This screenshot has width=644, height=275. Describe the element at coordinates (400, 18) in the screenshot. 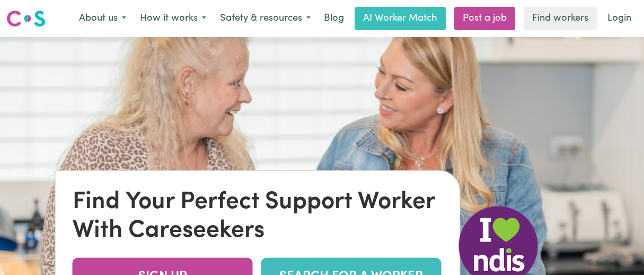

I see `a: AI Worker Match` at that location.